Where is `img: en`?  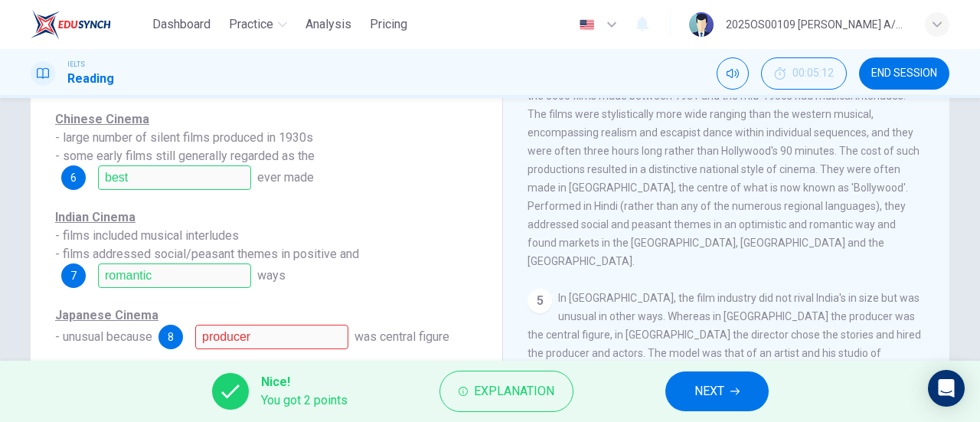 img: en is located at coordinates (586, 24).